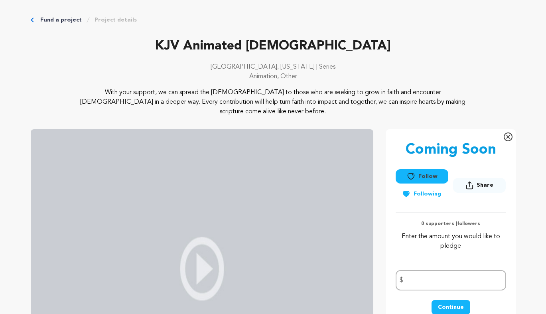 Image resolution: width=546 pixels, height=314 pixels. What do you see at coordinates (451, 224) in the screenshot?
I see `p: 0 supporters | followers` at bounding box center [451, 224].